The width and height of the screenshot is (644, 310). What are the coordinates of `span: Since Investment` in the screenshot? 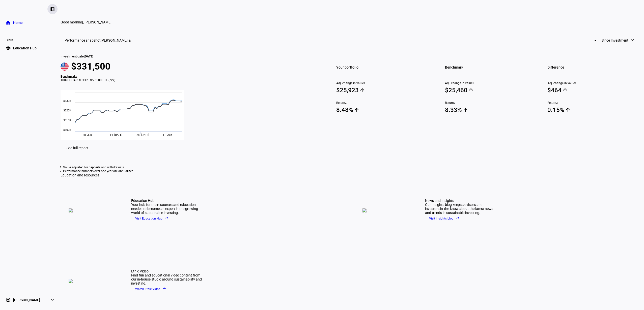 It's located at (615, 40).